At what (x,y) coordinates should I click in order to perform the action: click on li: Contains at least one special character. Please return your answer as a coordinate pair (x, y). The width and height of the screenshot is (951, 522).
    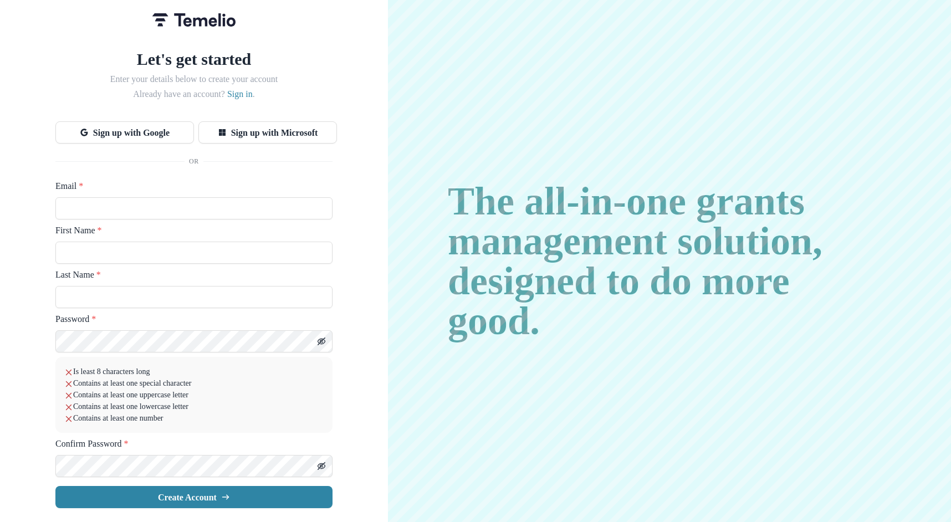
    Looking at the image, I should click on (194, 383).